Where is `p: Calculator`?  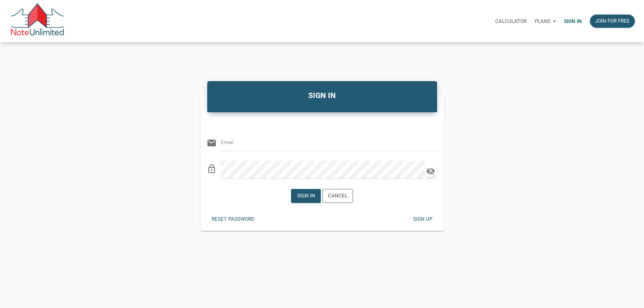
p: Calculator is located at coordinates (511, 22).